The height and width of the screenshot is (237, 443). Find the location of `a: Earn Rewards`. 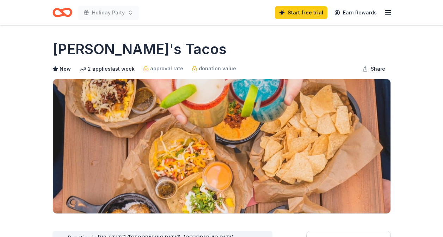

a: Earn Rewards is located at coordinates (355, 13).